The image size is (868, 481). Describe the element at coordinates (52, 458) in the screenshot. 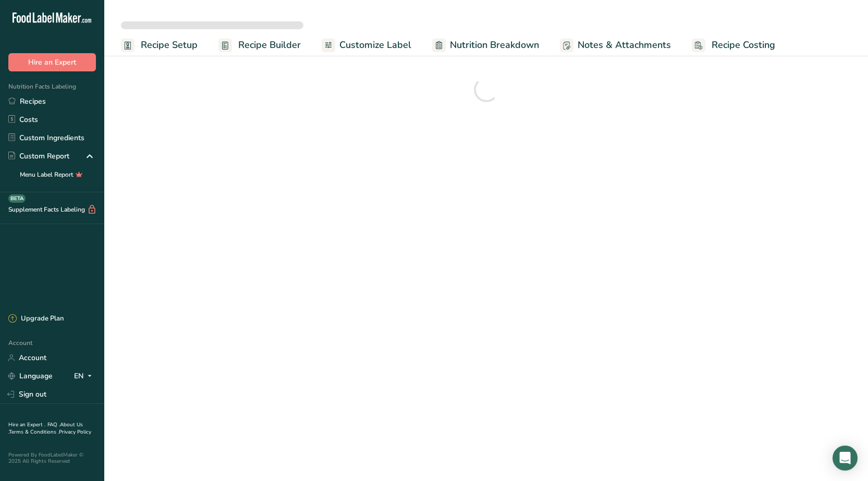

I see `div: Powered By FoodLabelMaker © 2025 All Rights Reserved` at that location.